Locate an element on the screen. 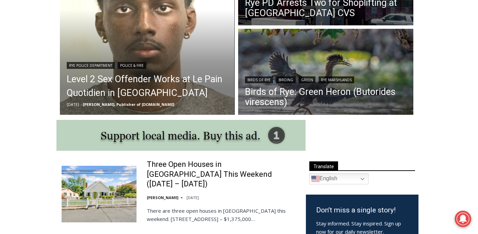 The height and width of the screenshot is (234, 478). a: Rye Police Department is located at coordinates (91, 65).